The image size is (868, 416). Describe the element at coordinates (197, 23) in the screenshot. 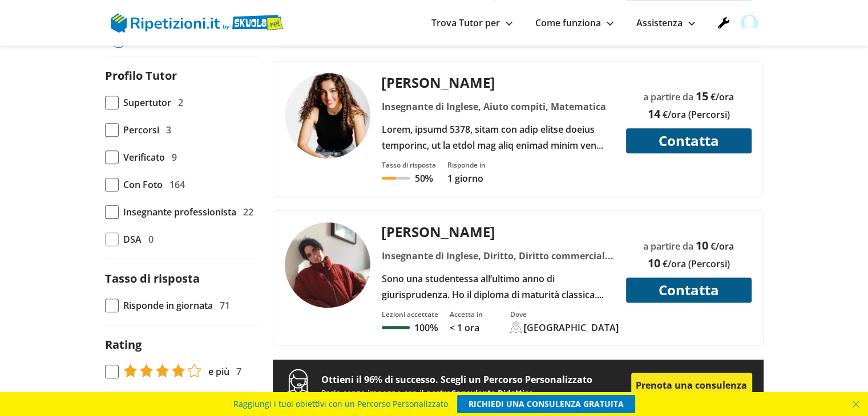

I see `img: logo Skuola.net | Ripetizioni.it` at that location.